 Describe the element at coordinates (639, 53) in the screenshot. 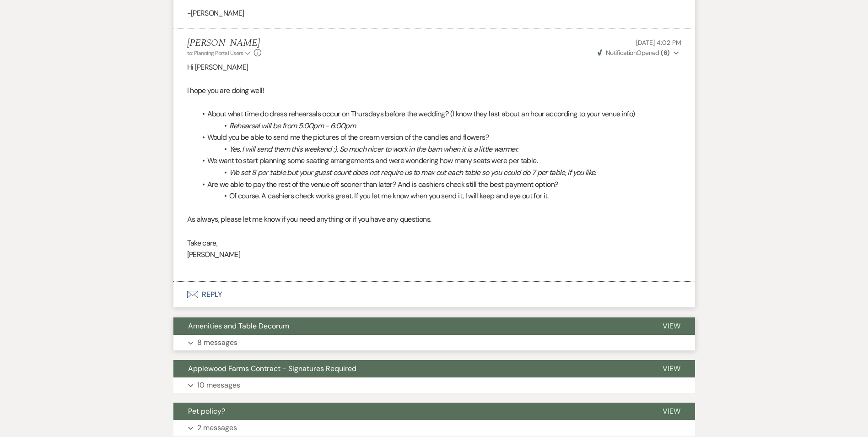

I see `button: NotificationOpened (6)` at that location.